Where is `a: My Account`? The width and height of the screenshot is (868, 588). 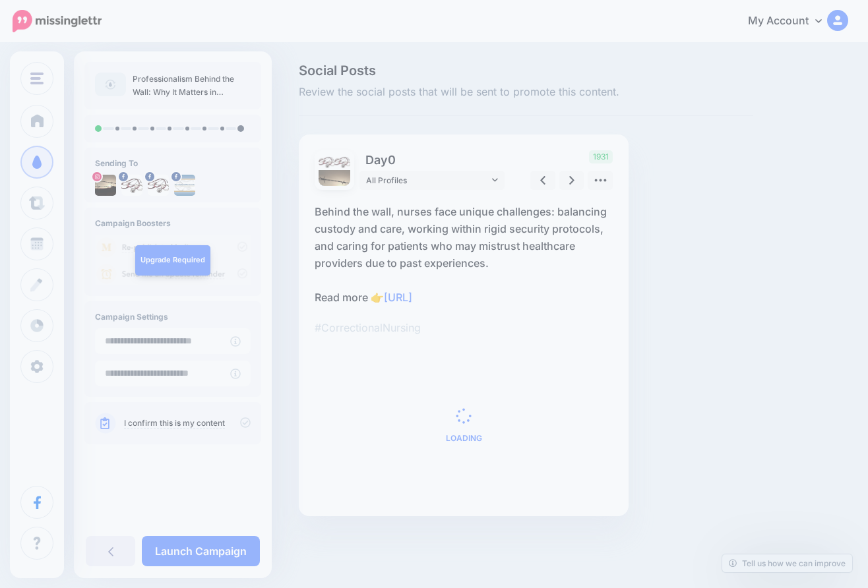 a: My Account is located at coordinates (792, 21).